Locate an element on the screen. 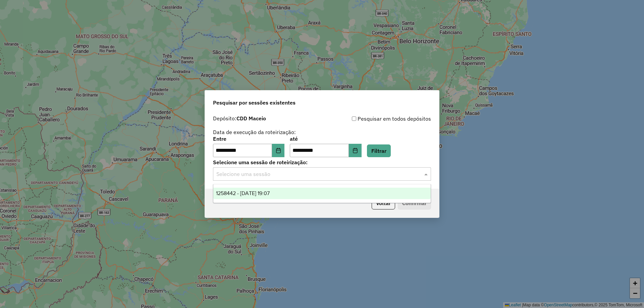  strong: CDD Maceio is located at coordinates (251, 118).